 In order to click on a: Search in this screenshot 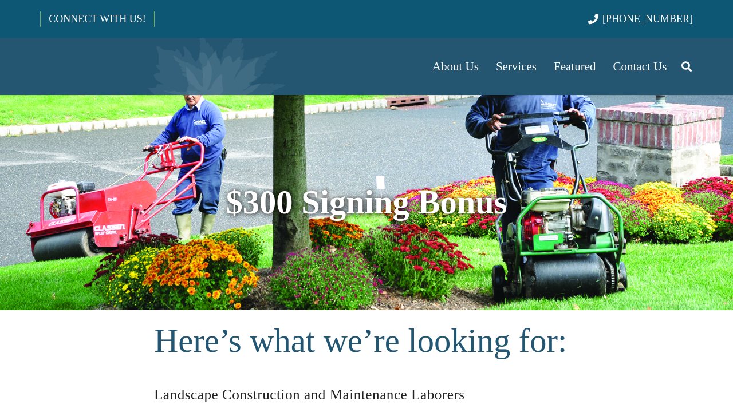, I will do `click(686, 66)`.